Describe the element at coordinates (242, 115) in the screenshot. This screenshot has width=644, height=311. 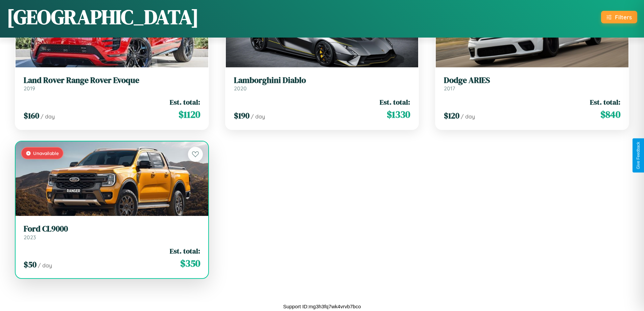
I see `span: $ 190` at that location.